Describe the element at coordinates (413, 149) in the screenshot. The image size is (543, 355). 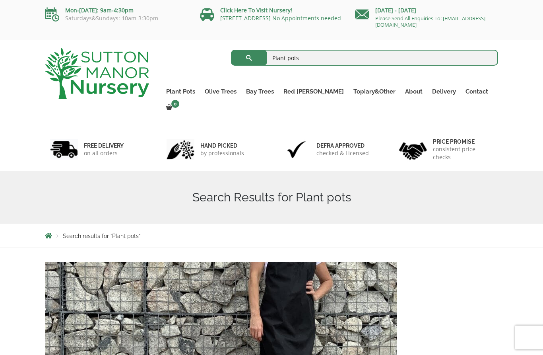
I see `img: 4.jpg` at that location.